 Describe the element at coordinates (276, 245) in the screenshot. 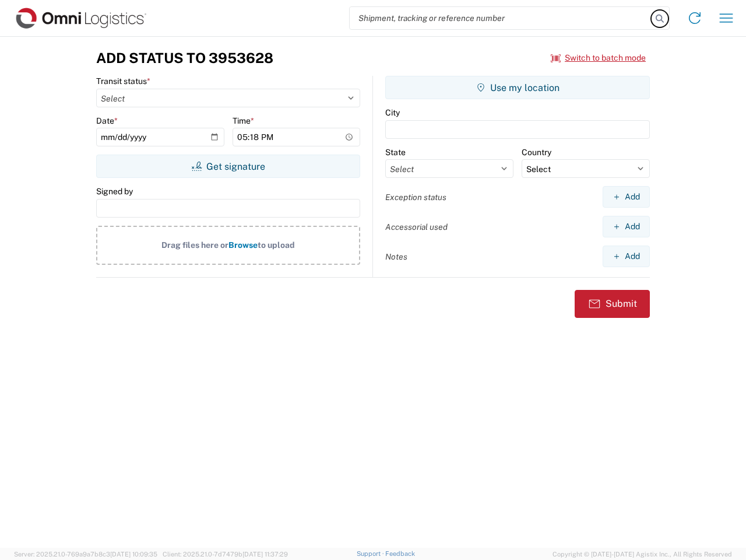

I see `span: to upload` at that location.